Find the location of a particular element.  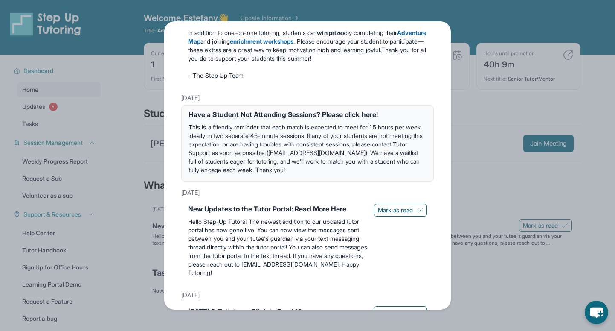

p: Hello Step-Up Tutors! The newest addition to our updated tutor portal has now gone live. You can ... is located at coordinates (278, 247).